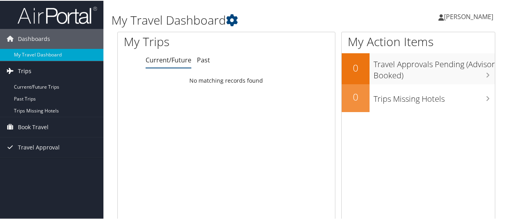 The image size is (506, 219). I want to click on a: 0Trips Missing Hotels, so click(418, 97).